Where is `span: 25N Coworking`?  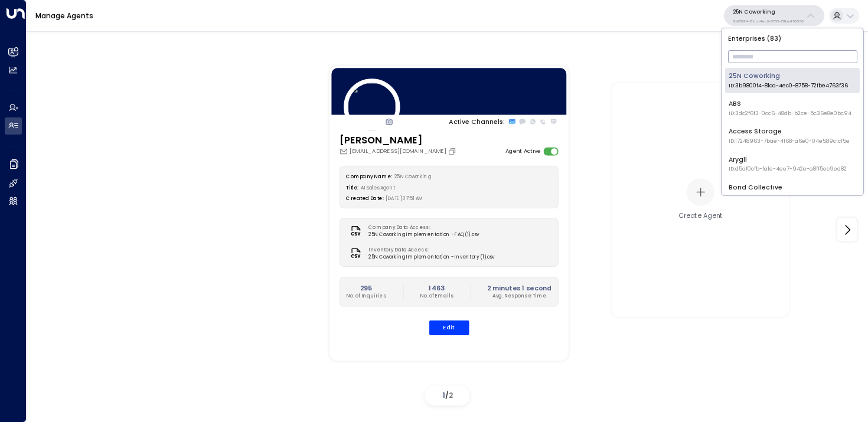 span: 25N Coworking is located at coordinates (412, 176).